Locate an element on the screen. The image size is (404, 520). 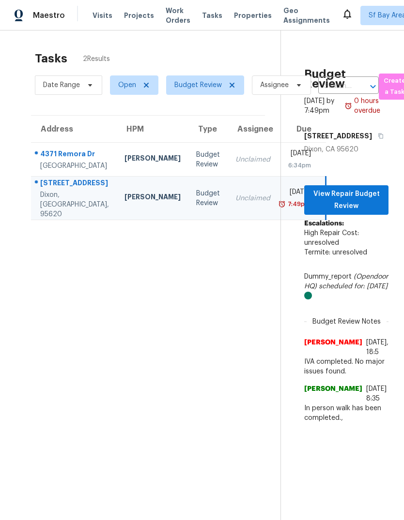
div: Dixon, CA 95620 is located at coordinates (346, 150).